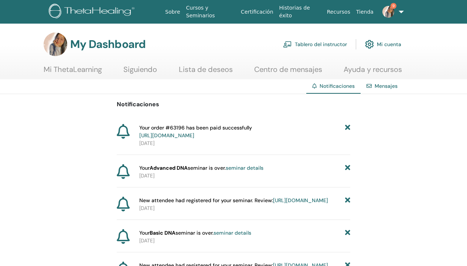  I want to click on a: Siguiendo, so click(140, 72).